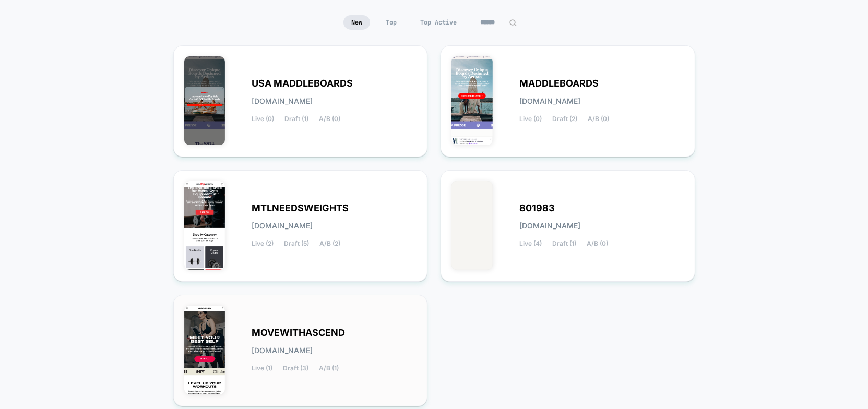 Image resolution: width=868 pixels, height=409 pixels. Describe the element at coordinates (438, 22) in the screenshot. I see `span: Top Active` at that location.